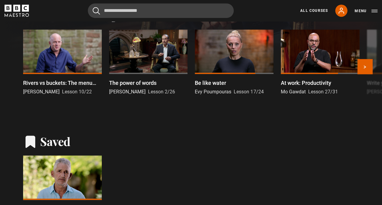 Image resolution: width=382 pixels, height=205 pixels. Describe the element at coordinates (55, 141) in the screenshot. I see `h2: Saved` at that location.